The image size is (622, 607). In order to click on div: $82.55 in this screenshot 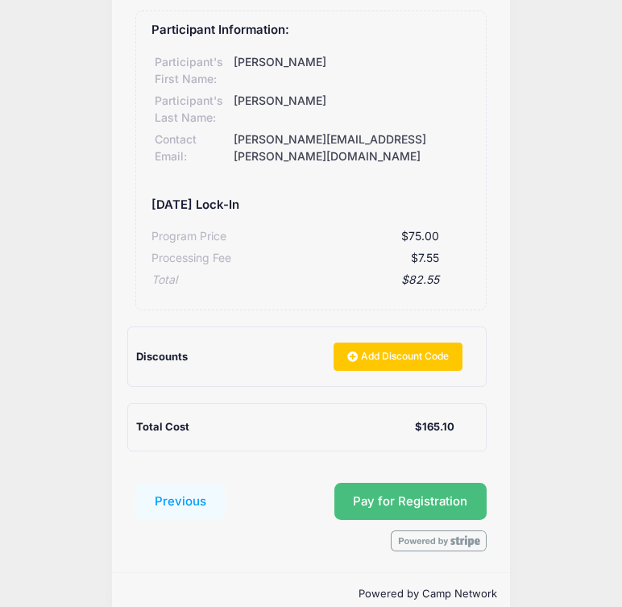, I will do `click(308, 279)`.